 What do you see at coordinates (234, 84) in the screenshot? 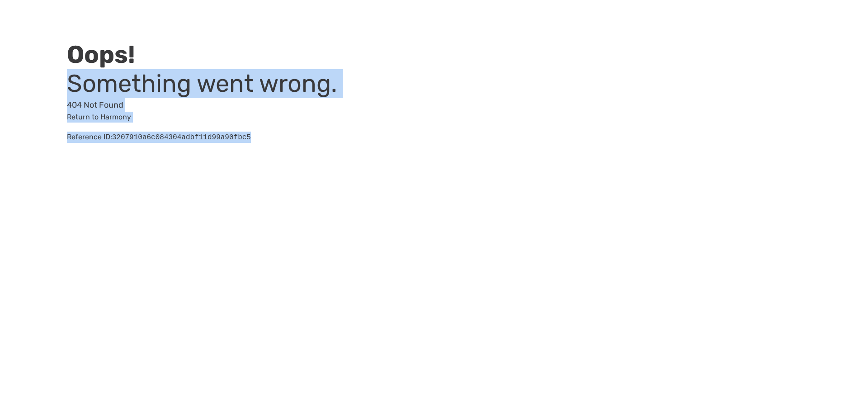
I see `h3: Something went wrong.` at bounding box center [234, 84].